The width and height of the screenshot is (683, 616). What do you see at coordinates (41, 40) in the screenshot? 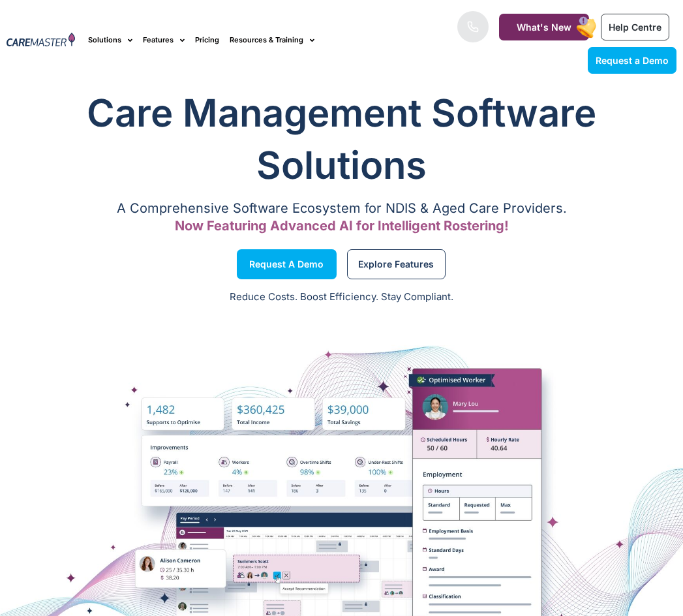
I see `img: CareMaster Logo` at bounding box center [41, 40].